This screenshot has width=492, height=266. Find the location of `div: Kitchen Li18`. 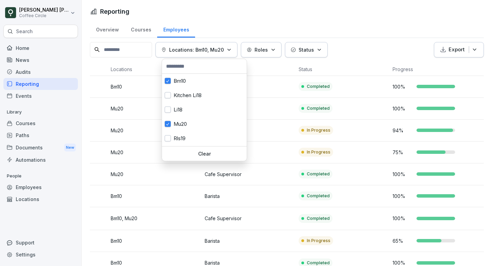

div: Kitchen Li18 is located at coordinates (204, 95).